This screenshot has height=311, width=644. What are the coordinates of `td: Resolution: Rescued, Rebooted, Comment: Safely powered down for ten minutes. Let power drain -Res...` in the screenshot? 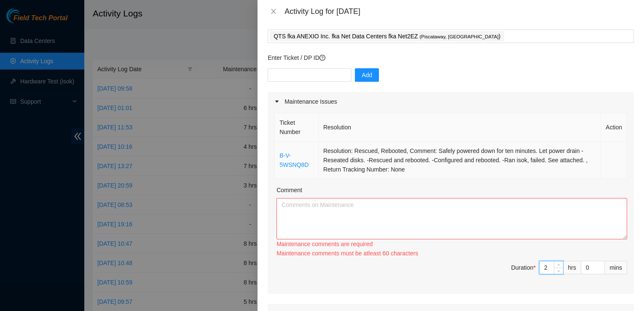 It's located at (460, 160).